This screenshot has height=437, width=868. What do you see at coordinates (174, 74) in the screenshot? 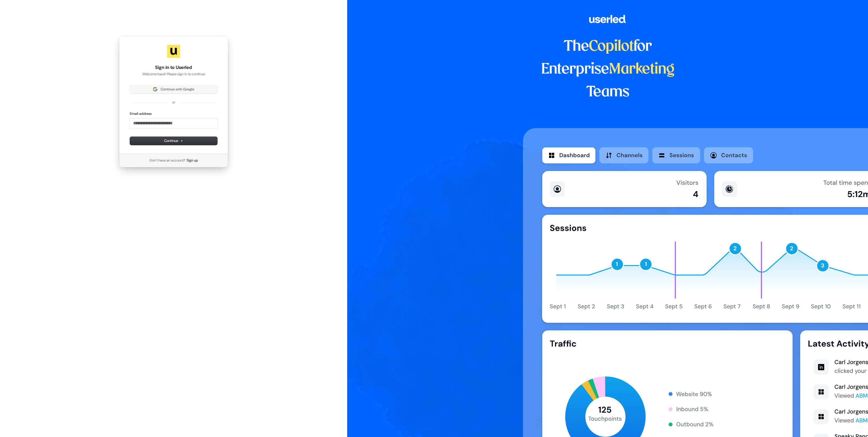
I see `p: Welcome back! Please sign in to continue` at bounding box center [174, 74].